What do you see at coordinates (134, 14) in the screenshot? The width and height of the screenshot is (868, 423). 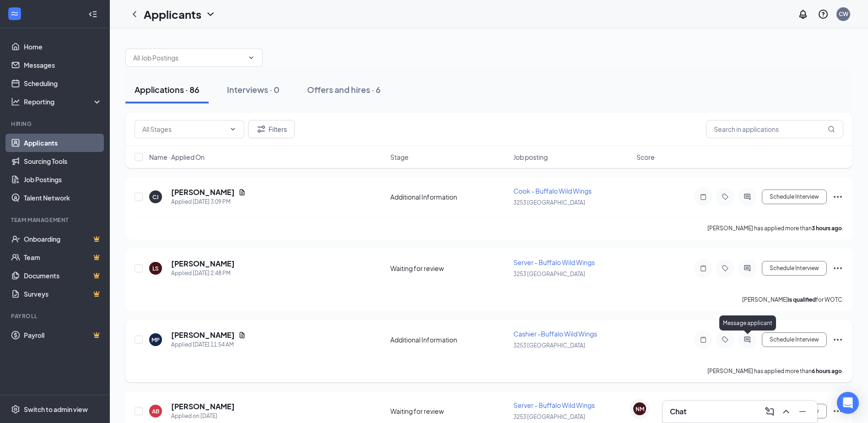 I see `svg: ChevronLeft` at bounding box center [134, 14].